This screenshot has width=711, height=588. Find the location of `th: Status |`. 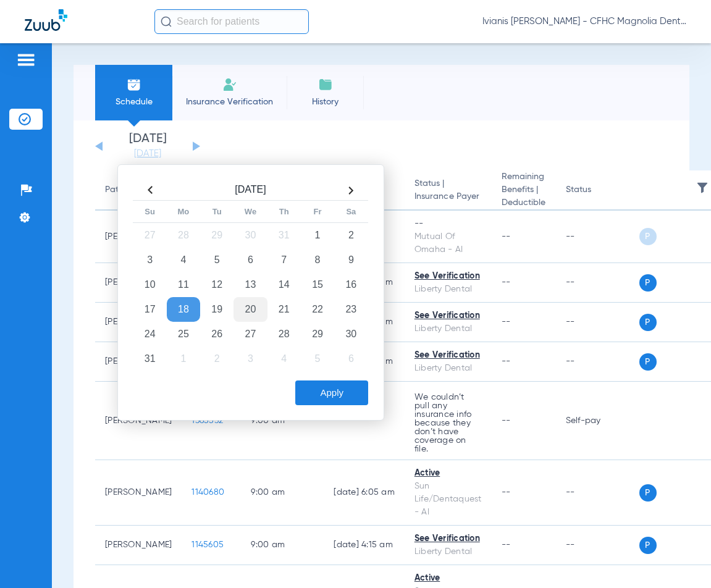

th: Status | is located at coordinates (448, 190).